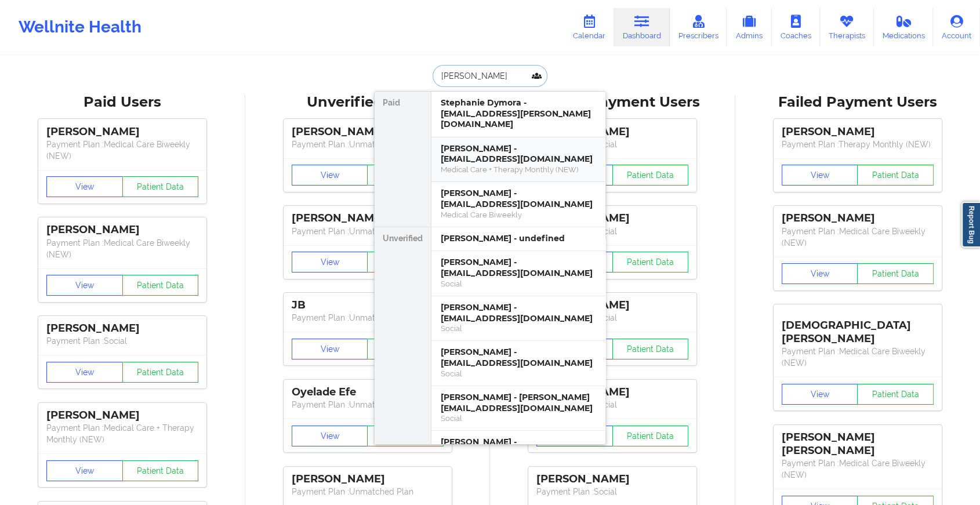 The image size is (980, 505). I want to click on div: Oyelade Efe, so click(367, 392).